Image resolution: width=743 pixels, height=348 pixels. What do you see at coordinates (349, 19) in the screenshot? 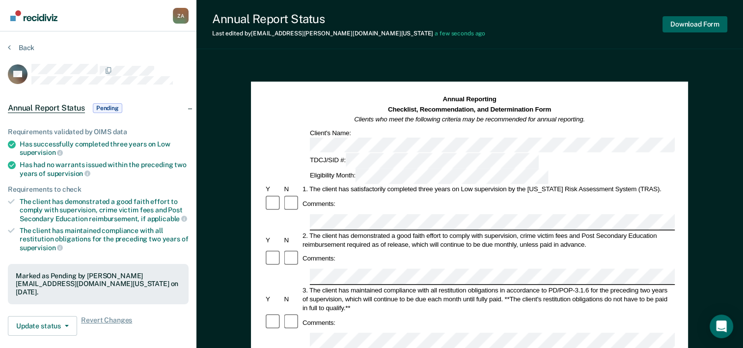
I see `div: Annual Report Status` at bounding box center [349, 19].